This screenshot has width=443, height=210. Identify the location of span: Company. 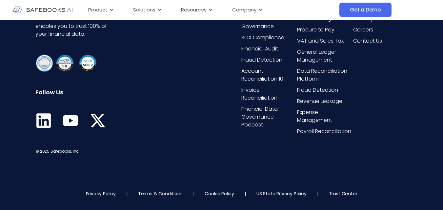
(244, 10).